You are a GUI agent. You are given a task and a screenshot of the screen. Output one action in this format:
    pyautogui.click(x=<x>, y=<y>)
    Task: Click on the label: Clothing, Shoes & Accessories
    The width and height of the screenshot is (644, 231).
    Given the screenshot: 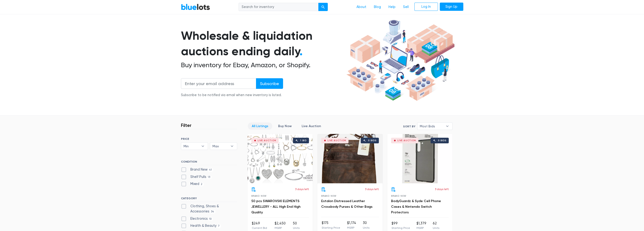 What is the action you would take?
    pyautogui.click(x=209, y=209)
    